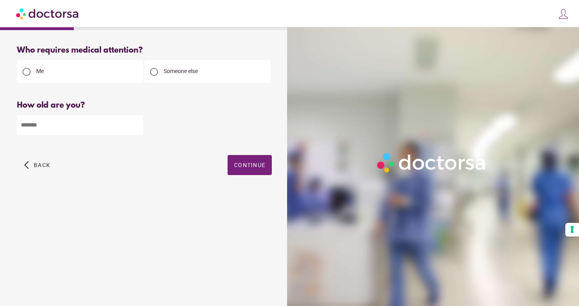  What do you see at coordinates (563, 14) in the screenshot?
I see `img: icons8-customer-100.png` at bounding box center [563, 14].